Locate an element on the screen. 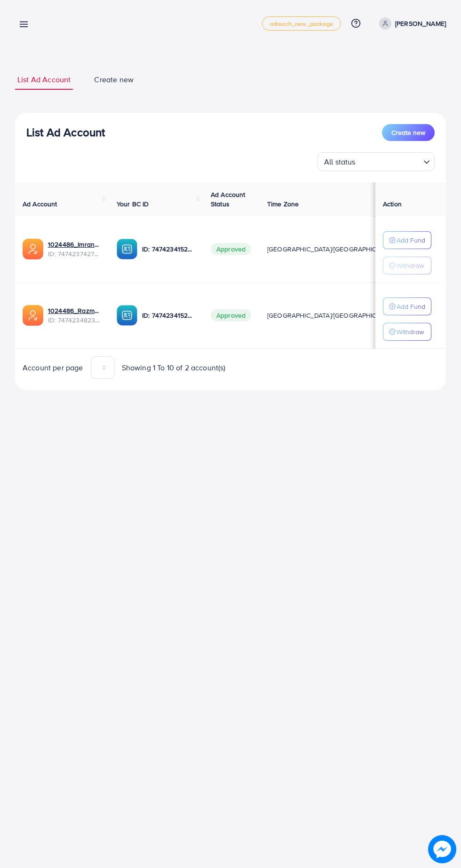 The width and height of the screenshot is (461, 868). div: <span class='underline'>1024486_Imran_1740231528988</span></br>7474237427478233089 is located at coordinates (75, 249).